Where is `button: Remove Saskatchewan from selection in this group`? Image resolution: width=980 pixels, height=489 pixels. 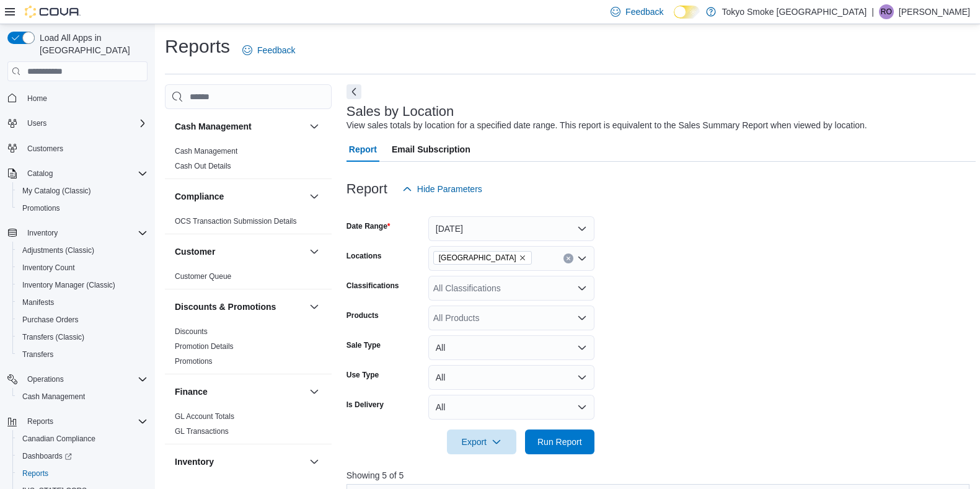 button: Remove Saskatchewan from selection in this group is located at coordinates (522, 258).